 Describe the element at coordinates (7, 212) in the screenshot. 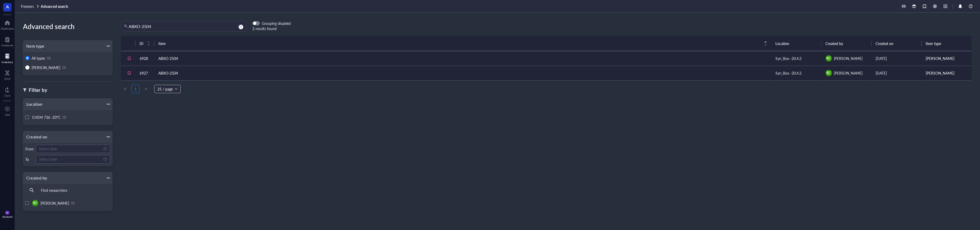

I see `span: RR` at that location.